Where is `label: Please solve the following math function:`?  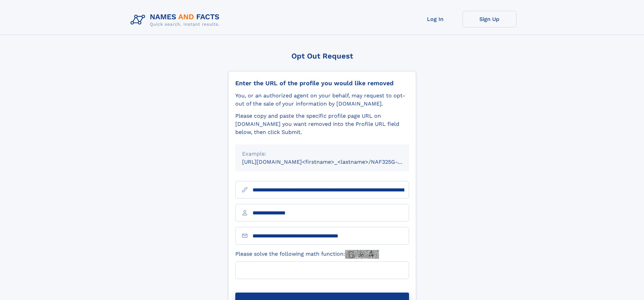 label: Please solve the following math function: is located at coordinates (307, 254).